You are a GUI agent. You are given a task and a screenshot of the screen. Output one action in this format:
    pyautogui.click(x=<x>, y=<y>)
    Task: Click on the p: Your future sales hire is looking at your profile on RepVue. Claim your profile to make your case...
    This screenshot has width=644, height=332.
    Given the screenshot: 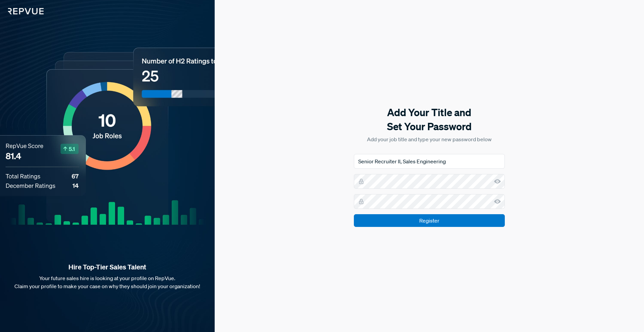 What is the action you would take?
    pyautogui.click(x=107, y=282)
    